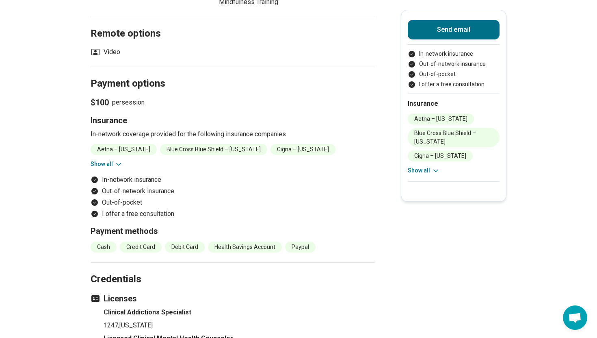 This screenshot has height=338, width=597. What do you see at coordinates (233, 24) in the screenshot?
I see `h2: Remote options` at bounding box center [233, 24].